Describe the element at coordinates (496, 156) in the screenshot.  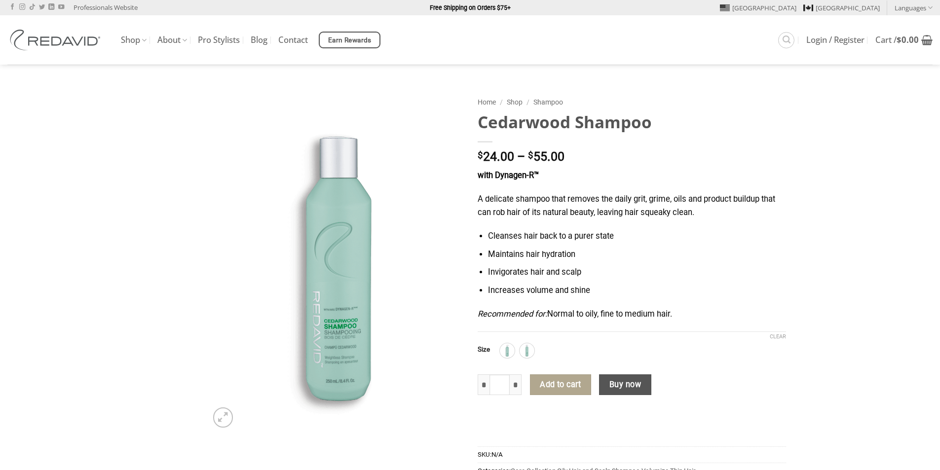
I see `bdi: 24.00` at that location.